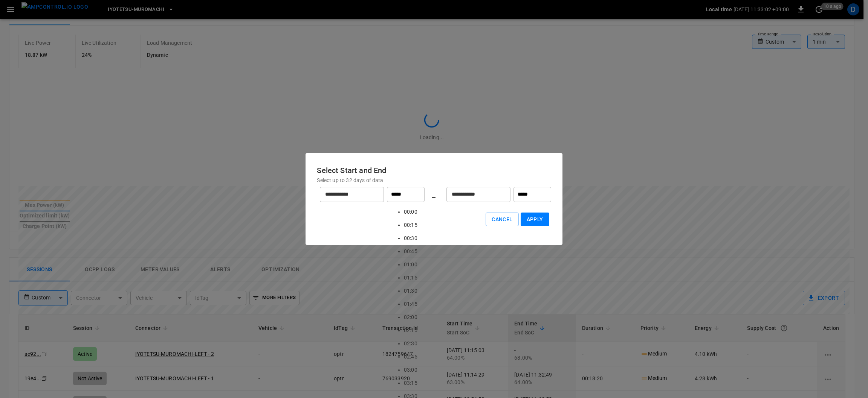 The width and height of the screenshot is (868, 398). I want to click on li: 01:15, so click(410, 278).